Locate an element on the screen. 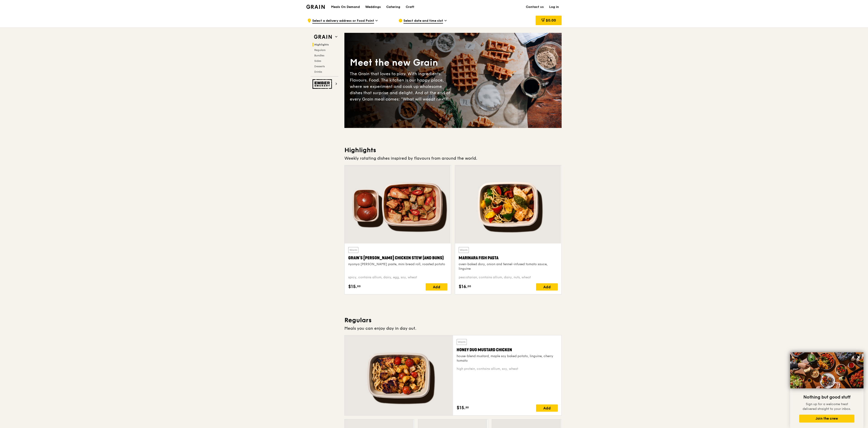 This screenshot has width=868, height=428. span: Select date and time slot is located at coordinates (423, 21).